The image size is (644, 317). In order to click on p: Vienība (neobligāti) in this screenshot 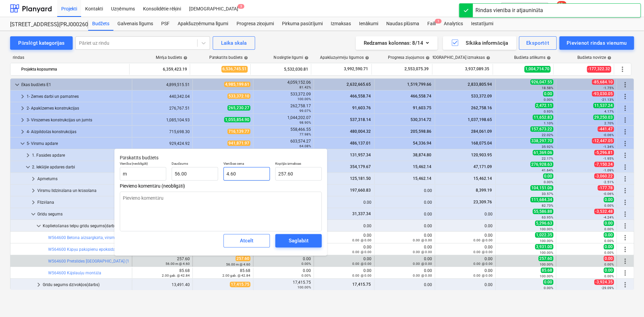, I will do `click(143, 164)`.